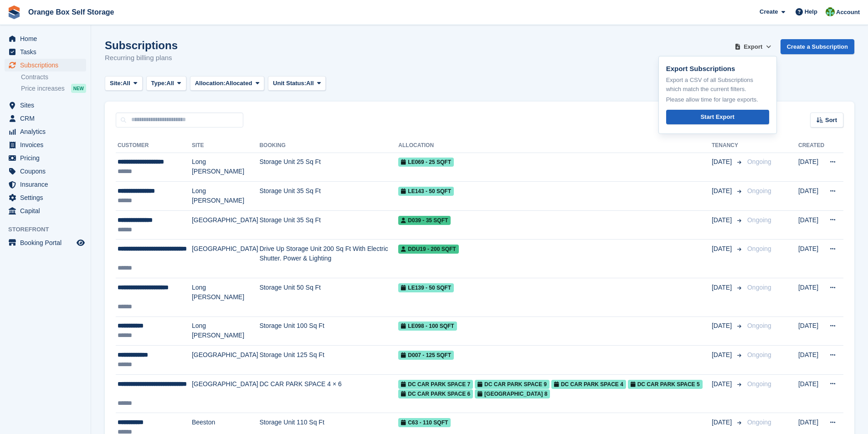  Describe the element at coordinates (116, 83) in the screenshot. I see `span: Site:` at that location.